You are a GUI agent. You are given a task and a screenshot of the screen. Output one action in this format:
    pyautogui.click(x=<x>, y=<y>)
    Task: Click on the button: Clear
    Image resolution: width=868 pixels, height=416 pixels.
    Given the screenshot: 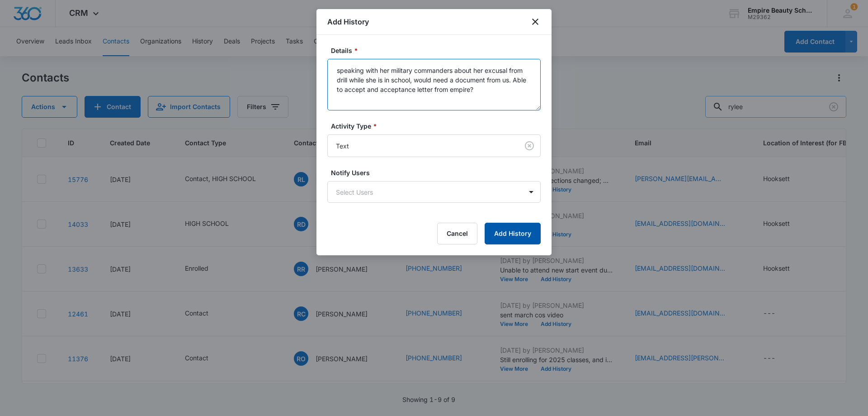 What is the action you would take?
    pyautogui.click(x=529, y=146)
    